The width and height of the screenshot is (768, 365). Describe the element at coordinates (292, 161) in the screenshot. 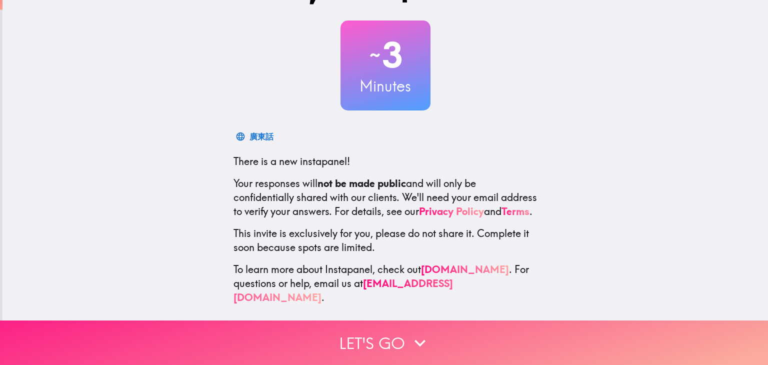

I see `span: There is a new instapanel!` at that location.